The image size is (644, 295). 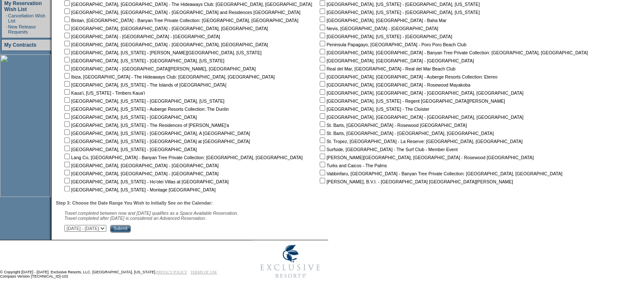 I want to click on input: Submit, so click(x=120, y=229).